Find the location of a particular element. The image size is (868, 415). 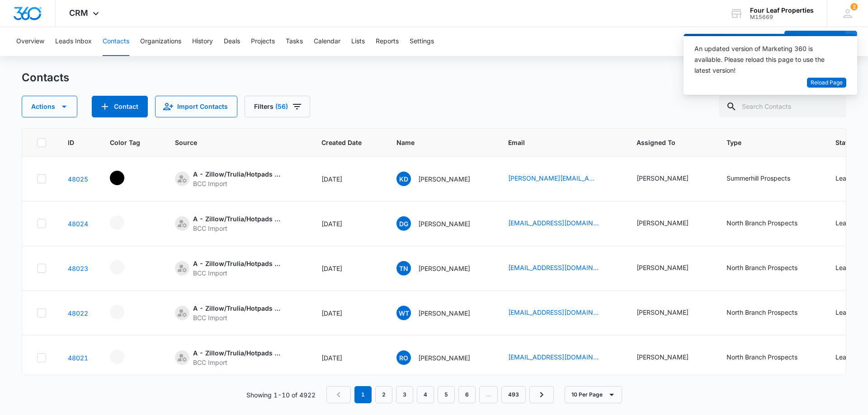

a: Page 5 is located at coordinates (446, 395).